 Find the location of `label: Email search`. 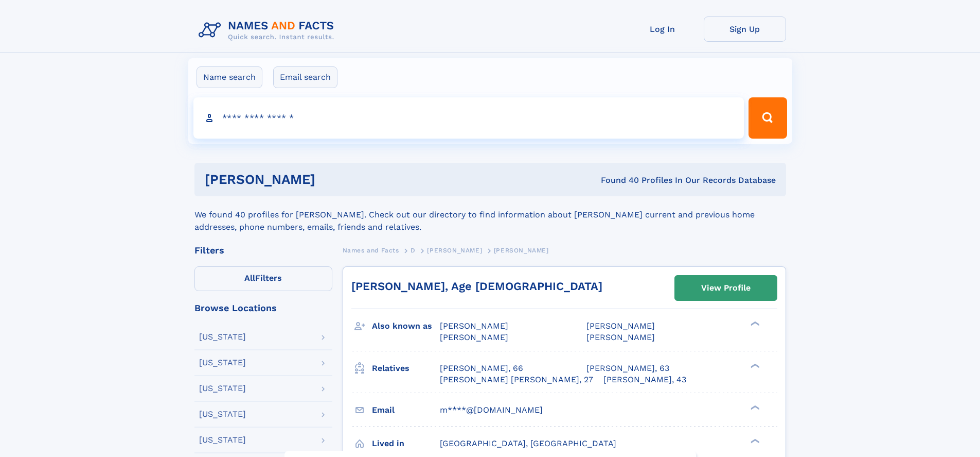

label: Email search is located at coordinates (305, 77).